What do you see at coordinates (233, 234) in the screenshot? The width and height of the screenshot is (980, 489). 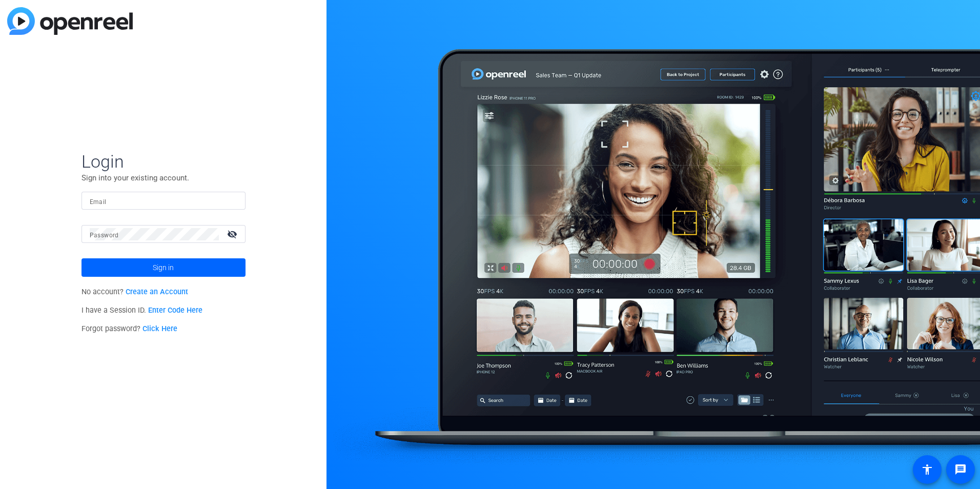 I see `mat-icon: visibility_off` at bounding box center [233, 234].